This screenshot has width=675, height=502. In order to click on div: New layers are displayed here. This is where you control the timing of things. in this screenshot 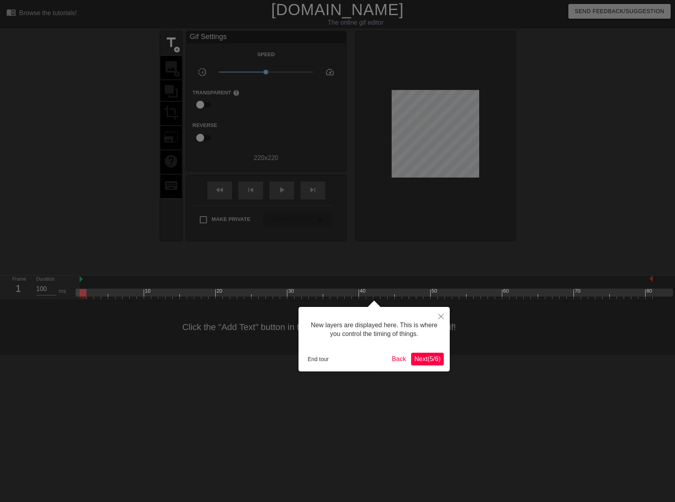, I will do `click(374, 329)`.